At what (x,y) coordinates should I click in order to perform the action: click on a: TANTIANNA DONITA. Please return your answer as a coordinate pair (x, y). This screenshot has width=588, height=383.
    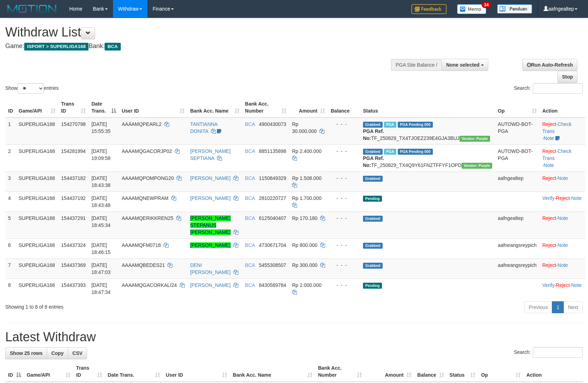
    Looking at the image, I should click on (204, 127).